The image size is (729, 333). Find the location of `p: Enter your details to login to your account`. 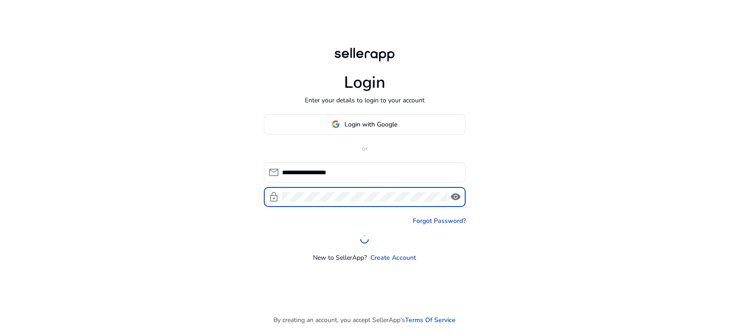

p: Enter your details to login to your account is located at coordinates (364, 100).